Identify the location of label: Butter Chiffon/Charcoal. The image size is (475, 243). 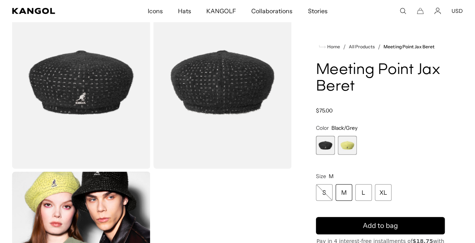
(347, 146).